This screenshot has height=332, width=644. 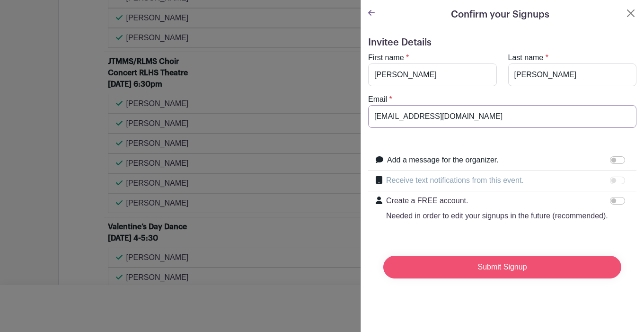 I want to click on label: Receive text notifications from this event., so click(x=455, y=180).